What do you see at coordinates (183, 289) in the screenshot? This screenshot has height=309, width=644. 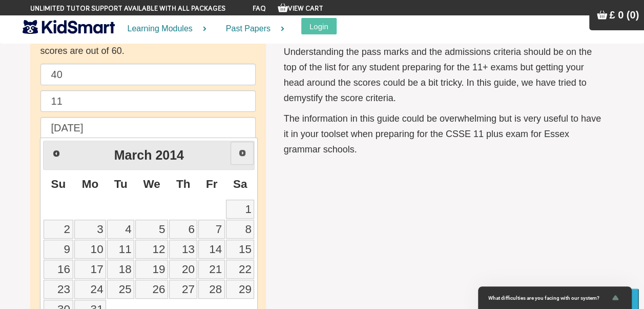 I see `a: 27` at bounding box center [183, 289].